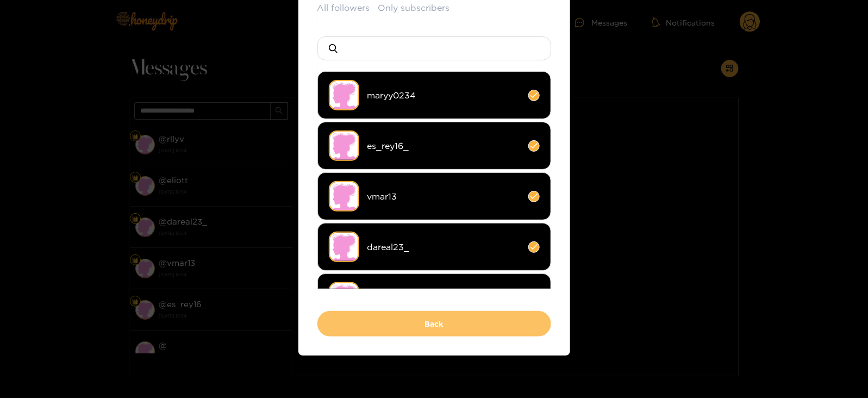 The height and width of the screenshot is (398, 868). Describe the element at coordinates (443, 96) in the screenshot. I see `span: maryy0234` at that location.